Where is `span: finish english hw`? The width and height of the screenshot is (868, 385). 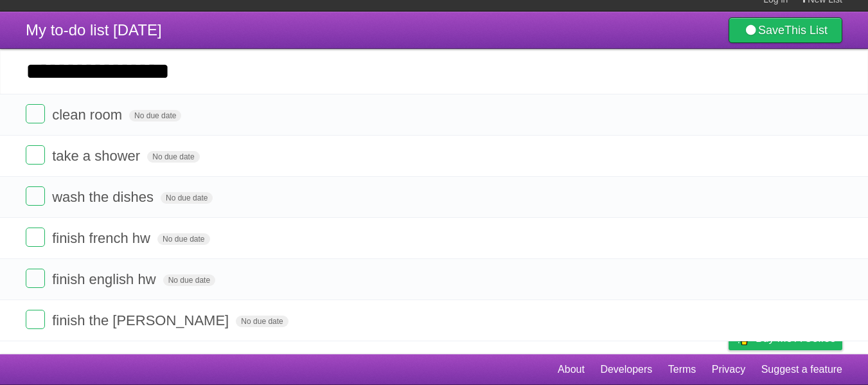
span: finish english hw is located at coordinates (106, 279).